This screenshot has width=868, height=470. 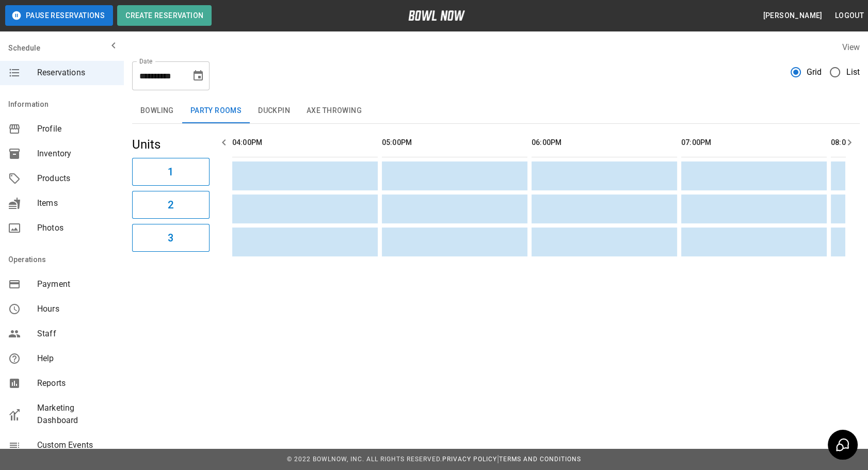 What do you see at coordinates (59, 15) in the screenshot?
I see `button: Pause Reservations` at bounding box center [59, 15].